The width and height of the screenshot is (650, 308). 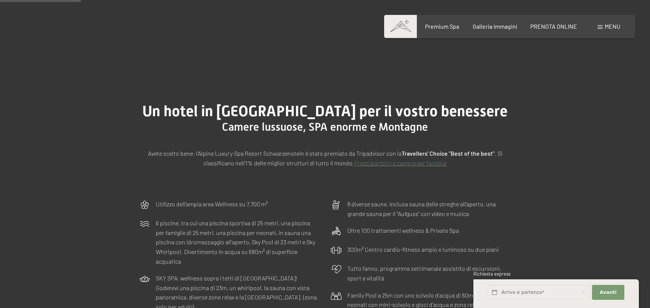 I want to click on p: Utilizzo dell‘ampia area Wellness su 7.700 m², so click(x=212, y=204).